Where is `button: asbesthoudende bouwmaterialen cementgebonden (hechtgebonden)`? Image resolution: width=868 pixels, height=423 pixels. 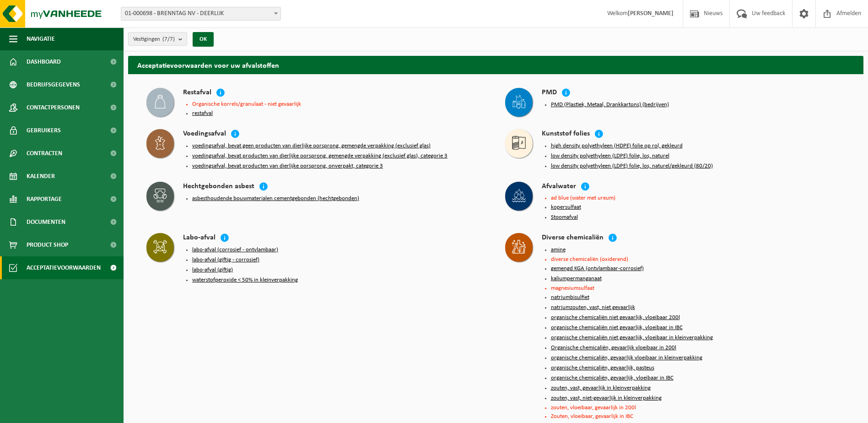
button: asbesthoudende bouwmaterialen cementgebonden (hechtgebonden) is located at coordinates (275, 199).